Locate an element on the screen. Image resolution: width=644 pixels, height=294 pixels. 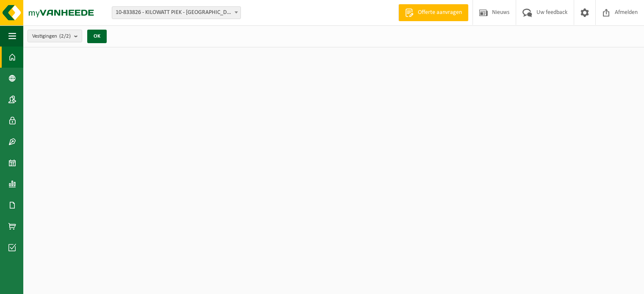
button: OK is located at coordinates (97, 37).